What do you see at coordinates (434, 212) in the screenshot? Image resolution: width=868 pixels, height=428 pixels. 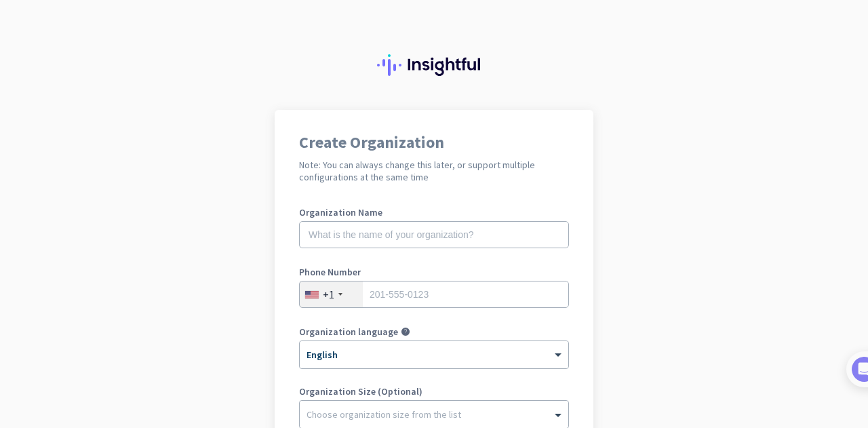 I see `label: Organization Name` at bounding box center [434, 212].